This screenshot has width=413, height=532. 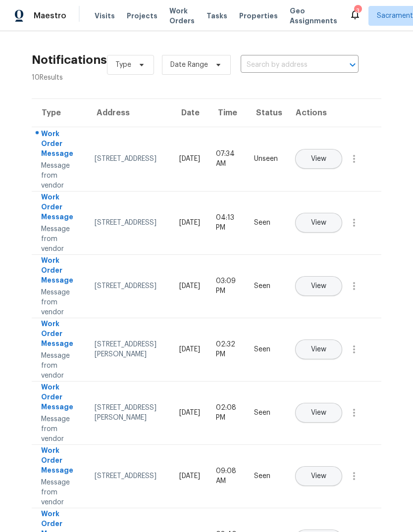 I want to click on div: 04:13 PM, so click(x=227, y=223).